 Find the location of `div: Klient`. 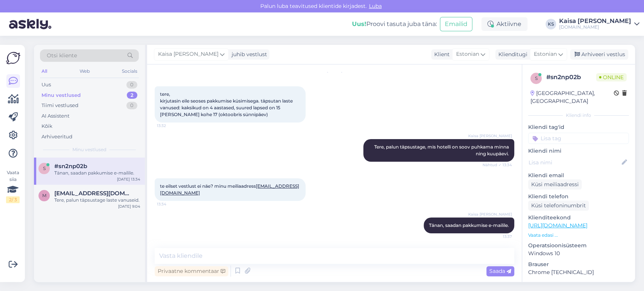

div: Klient is located at coordinates (440, 55).